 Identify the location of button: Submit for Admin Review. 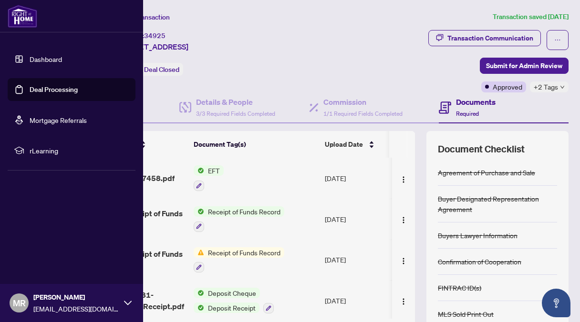
(524, 66).